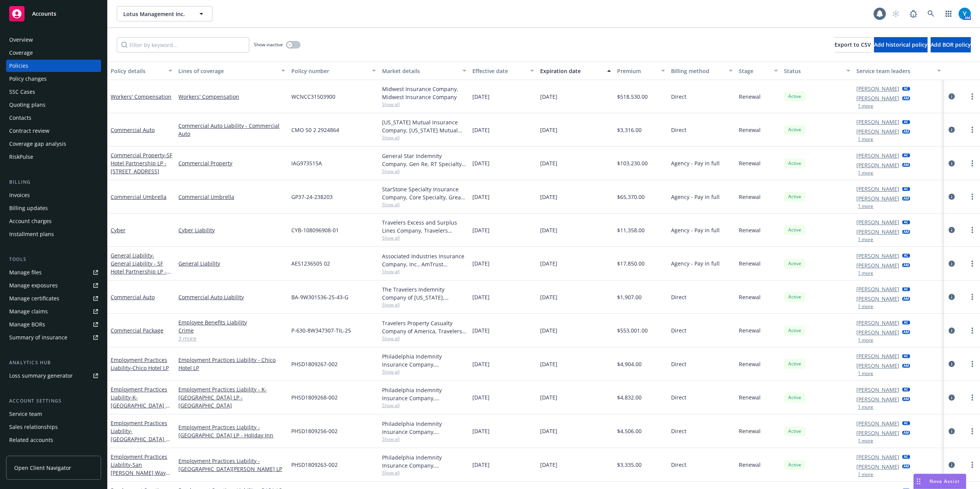  What do you see at coordinates (53, 92) in the screenshot?
I see `a: SSC Cases` at bounding box center [53, 92].